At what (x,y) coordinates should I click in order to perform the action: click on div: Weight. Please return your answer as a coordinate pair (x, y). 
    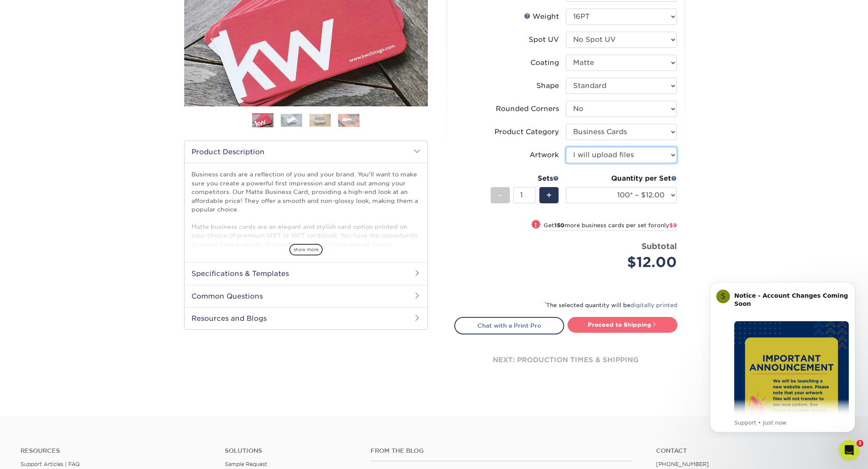
    Looking at the image, I should click on (542, 17).